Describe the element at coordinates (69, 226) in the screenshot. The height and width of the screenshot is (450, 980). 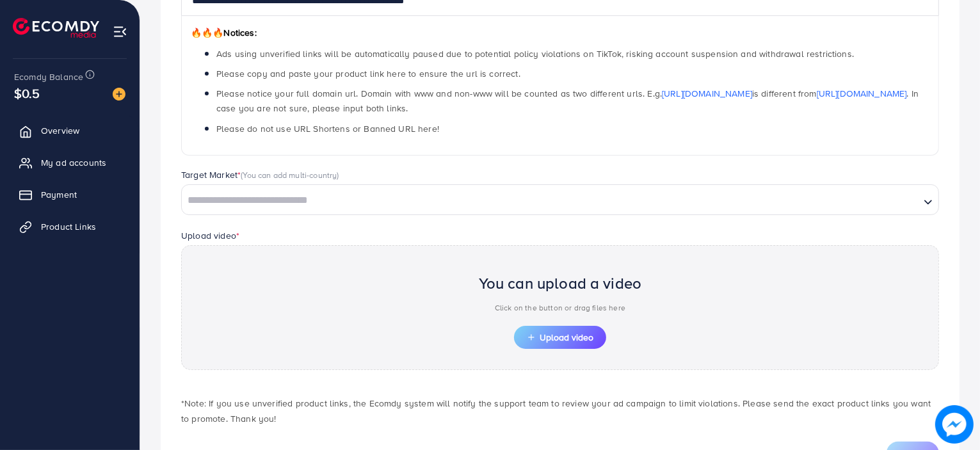
I see `span: Product Links` at that location.